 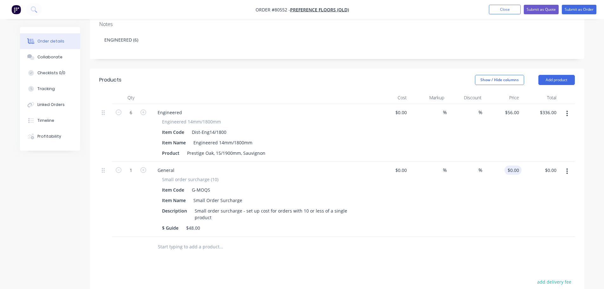 What do you see at coordinates (319, 10) in the screenshot?
I see `span: Preference Floors (QLD)` at bounding box center [319, 10].